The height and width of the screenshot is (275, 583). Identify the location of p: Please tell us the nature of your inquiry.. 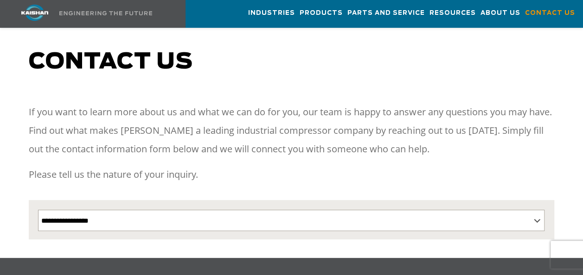
(291, 175).